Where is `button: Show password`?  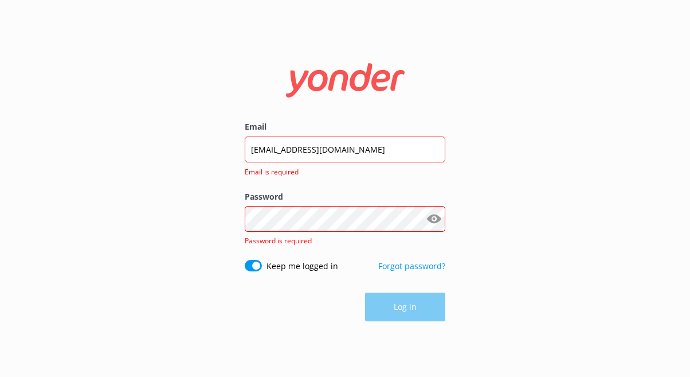
button: Show password is located at coordinates (434, 219).